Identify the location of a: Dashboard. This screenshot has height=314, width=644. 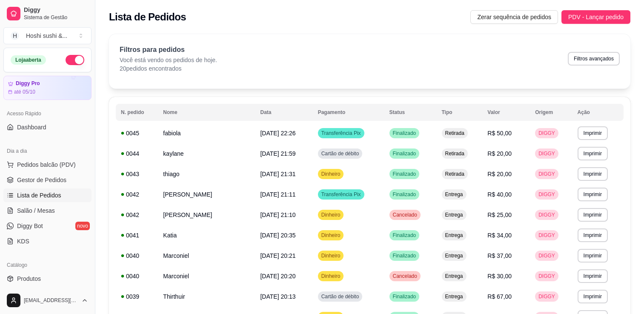
(47, 127).